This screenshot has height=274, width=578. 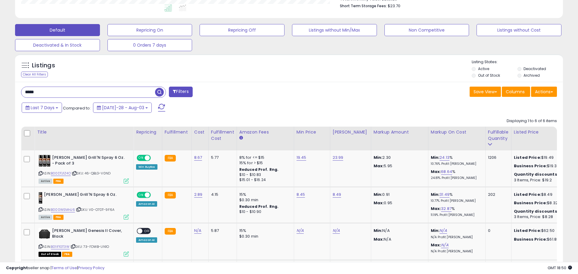 I want to click on div: 3 Items, Price: $8.28, so click(x=539, y=217).